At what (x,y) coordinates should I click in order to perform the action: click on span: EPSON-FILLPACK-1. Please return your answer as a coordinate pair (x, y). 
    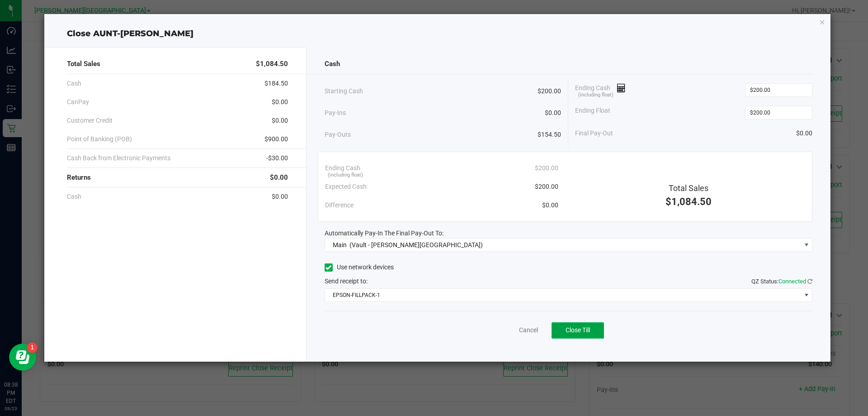
    Looking at the image, I should click on (563, 295).